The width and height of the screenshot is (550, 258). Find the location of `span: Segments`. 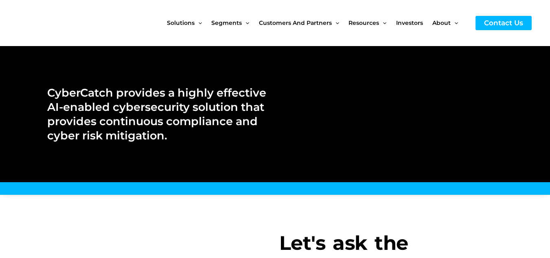

span: Segments is located at coordinates (226, 23).